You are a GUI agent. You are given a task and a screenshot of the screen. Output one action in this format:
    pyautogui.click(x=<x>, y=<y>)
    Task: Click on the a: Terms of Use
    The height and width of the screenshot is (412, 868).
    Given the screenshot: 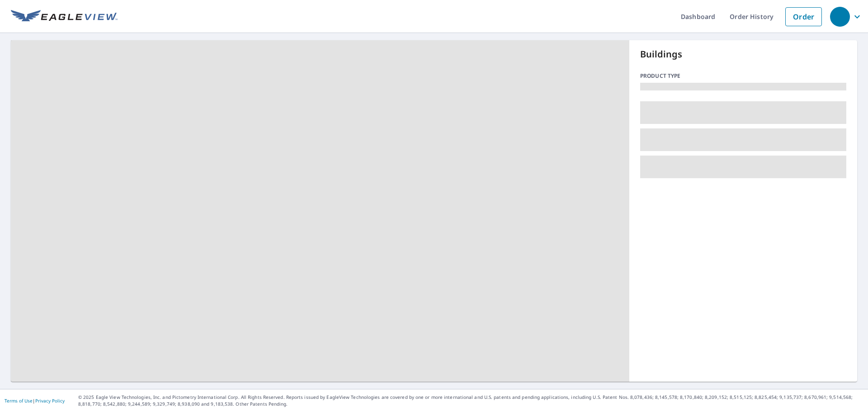 What is the action you would take?
    pyautogui.click(x=19, y=401)
    